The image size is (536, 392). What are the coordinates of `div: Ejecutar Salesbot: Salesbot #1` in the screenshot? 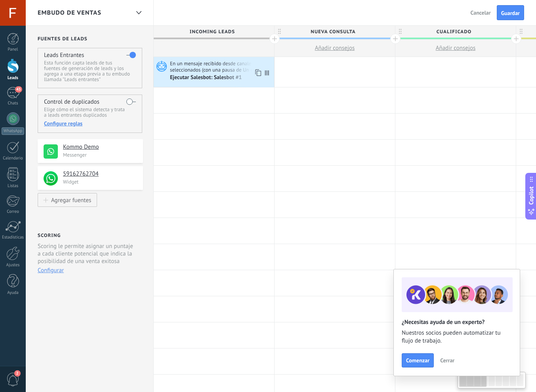 It's located at (206, 78).